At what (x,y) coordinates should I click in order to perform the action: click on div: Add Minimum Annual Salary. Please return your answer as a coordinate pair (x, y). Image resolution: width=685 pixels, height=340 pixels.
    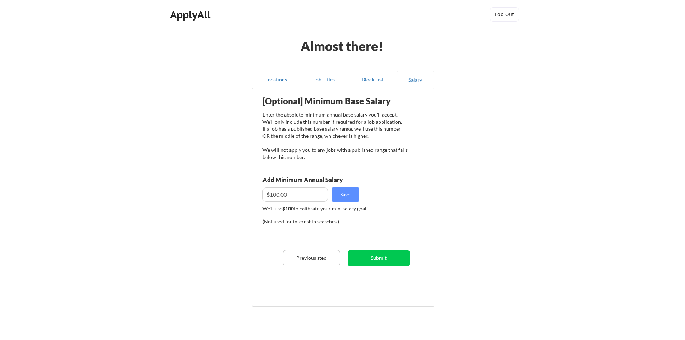
    Looking at the image, I should click on (319, 180).